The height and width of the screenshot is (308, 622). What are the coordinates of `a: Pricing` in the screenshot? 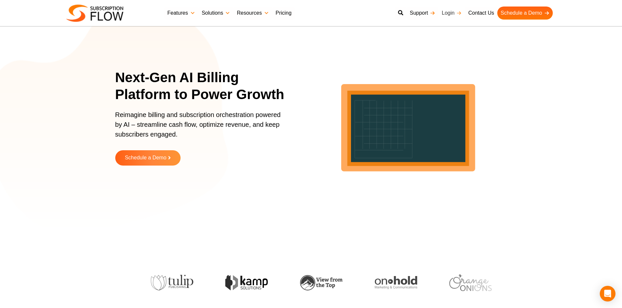 It's located at (283, 13).